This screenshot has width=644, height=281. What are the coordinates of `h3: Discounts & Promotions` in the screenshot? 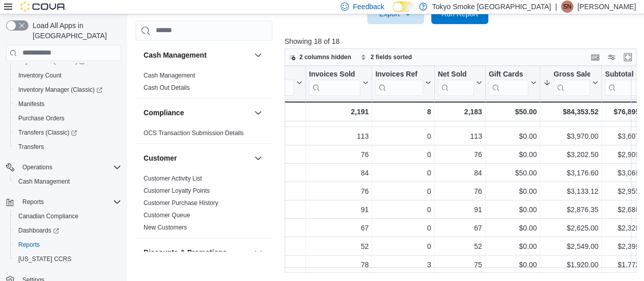 It's located at (185, 252).